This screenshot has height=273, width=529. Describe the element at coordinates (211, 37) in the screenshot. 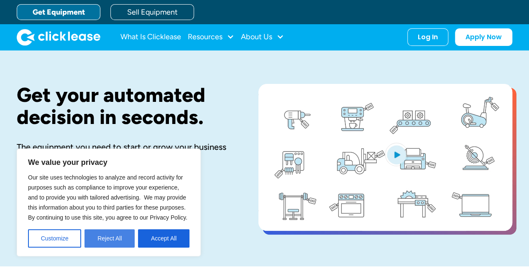

I see `div: Resources` at that location.